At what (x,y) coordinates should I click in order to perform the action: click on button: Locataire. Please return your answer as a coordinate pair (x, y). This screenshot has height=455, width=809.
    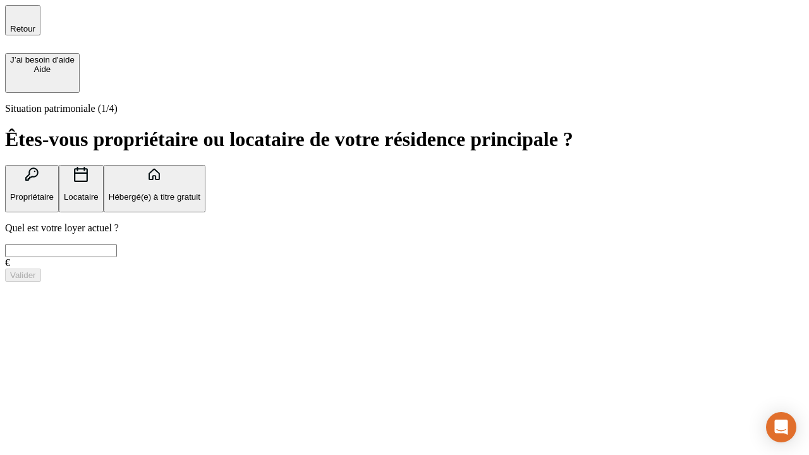
    Looking at the image, I should click on (81, 188).